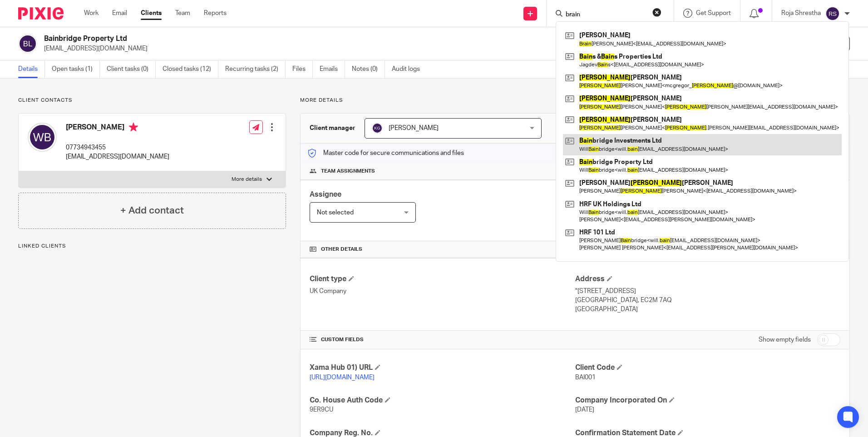  I want to click on span: Team assignments, so click(348, 171).